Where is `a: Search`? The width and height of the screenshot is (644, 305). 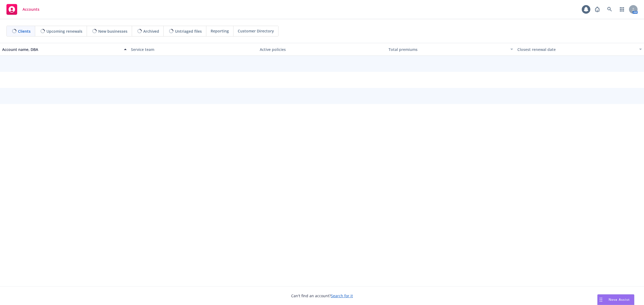
a: Search is located at coordinates (610, 10).